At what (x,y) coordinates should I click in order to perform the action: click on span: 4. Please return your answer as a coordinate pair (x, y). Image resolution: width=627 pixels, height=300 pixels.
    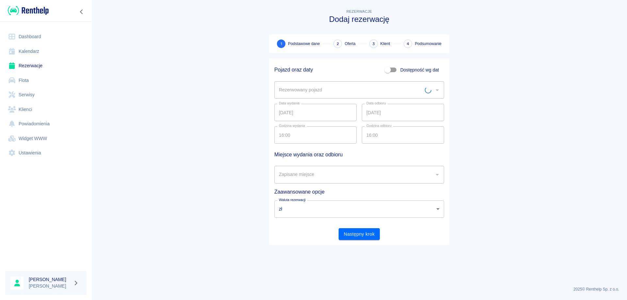
    Looking at the image, I should click on (408, 44).